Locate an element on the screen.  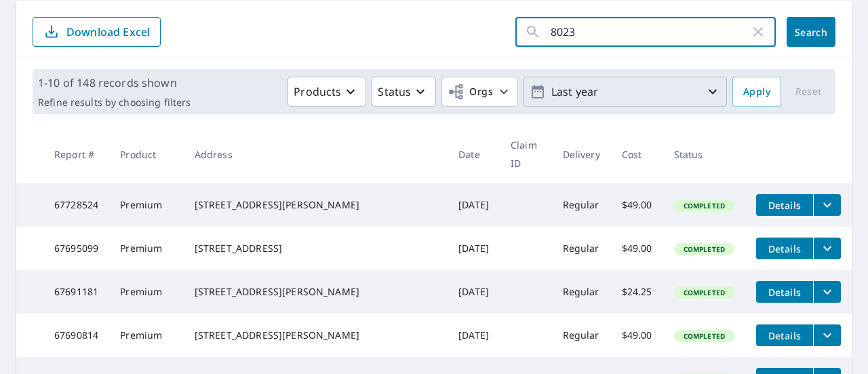
th: Status is located at coordinates (704, 154).